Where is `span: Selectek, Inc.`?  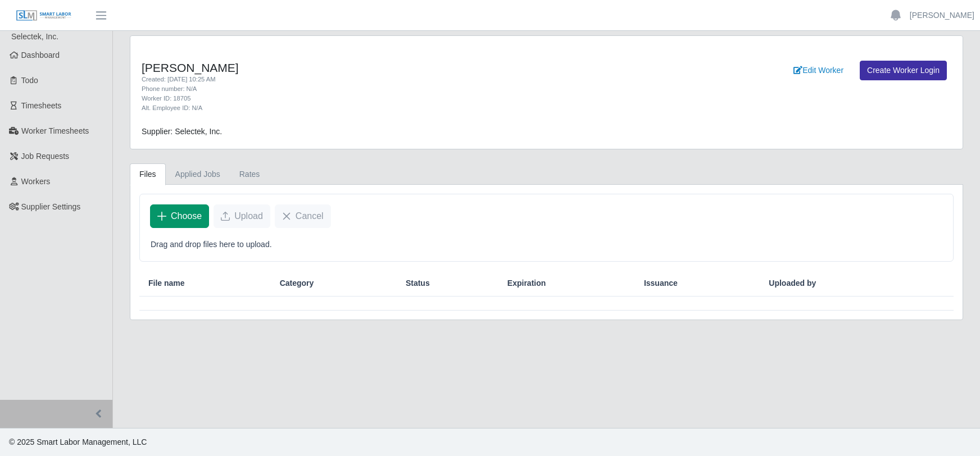 span: Selectek, Inc. is located at coordinates (35, 37).